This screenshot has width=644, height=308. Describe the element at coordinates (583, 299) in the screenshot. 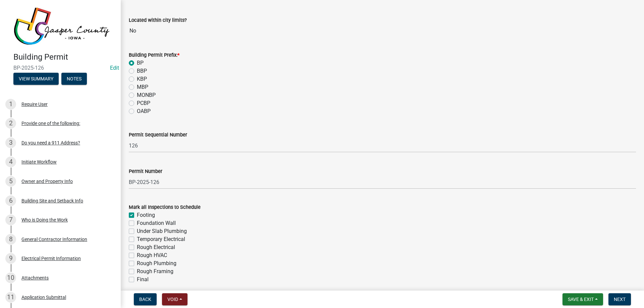

I see `button: Save & Exit` at that location.